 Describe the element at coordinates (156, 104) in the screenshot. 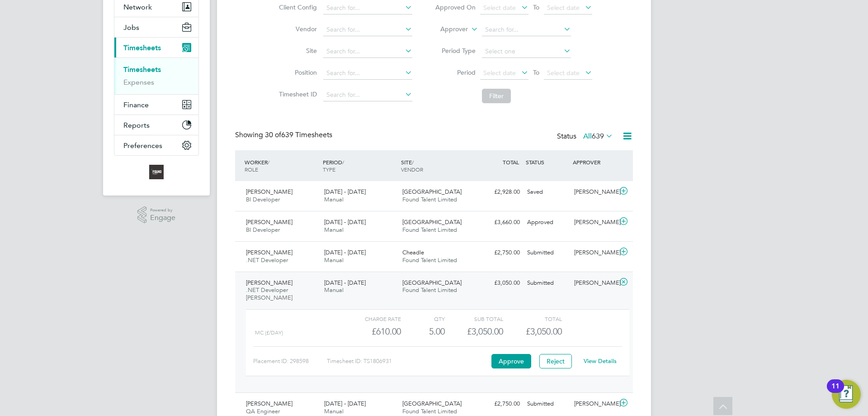

I see `button: Finance` at that location.